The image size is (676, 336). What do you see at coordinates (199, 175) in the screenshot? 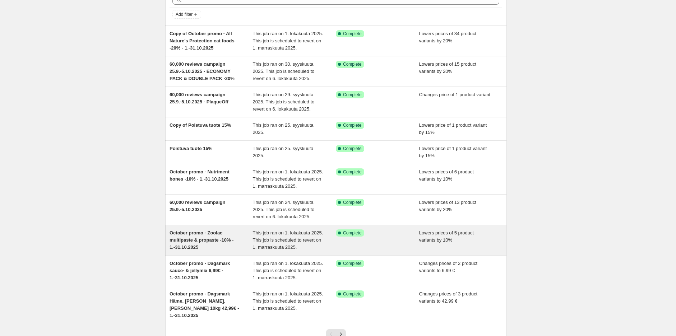
I see `span: October promo - Nutriment bones -10% - 1.-31.10.2025` at bounding box center [199, 175].